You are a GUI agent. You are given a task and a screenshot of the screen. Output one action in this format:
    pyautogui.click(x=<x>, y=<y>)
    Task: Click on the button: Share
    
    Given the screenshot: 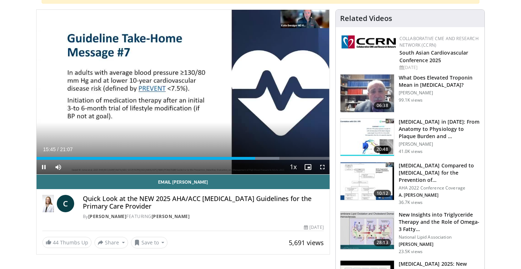 What is the action you would take?
    pyautogui.click(x=111, y=243)
    